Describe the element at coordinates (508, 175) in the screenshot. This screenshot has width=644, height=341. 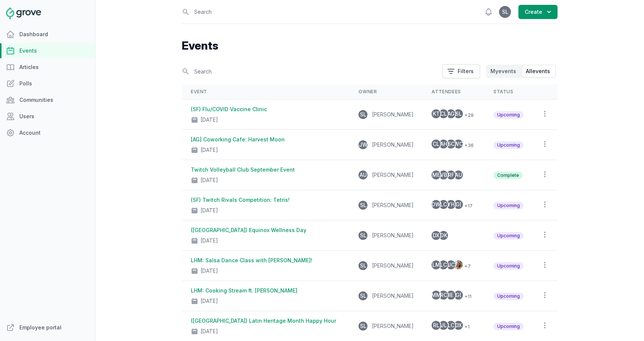
I see `span: Complete` at that location.